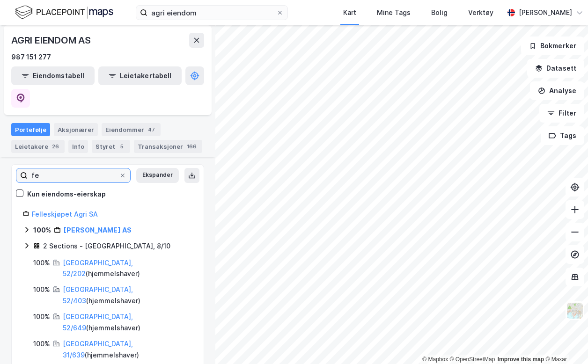  Describe the element at coordinates (131, 130) in the screenshot. I see `div: Eiendommer` at that location.